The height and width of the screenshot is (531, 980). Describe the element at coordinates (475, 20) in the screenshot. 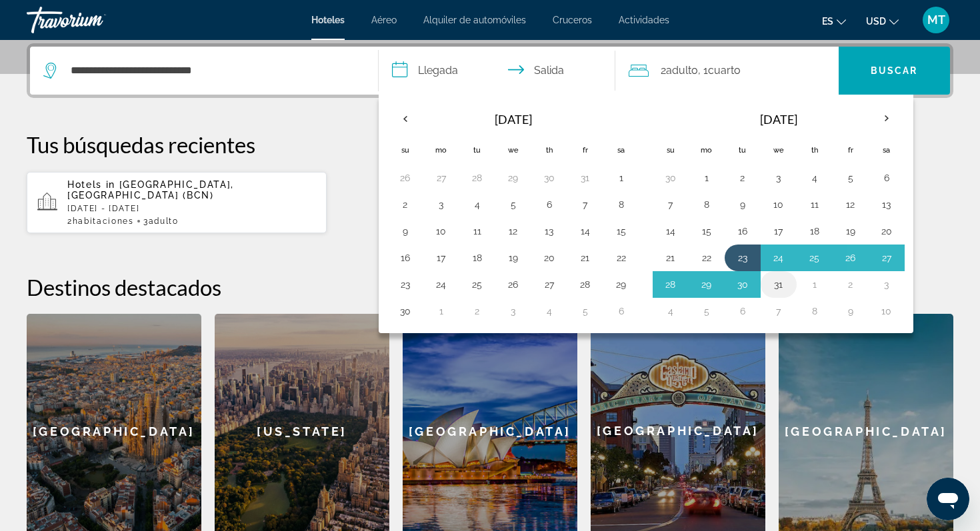

I see `span: Alquiler de automóviles` at that location.